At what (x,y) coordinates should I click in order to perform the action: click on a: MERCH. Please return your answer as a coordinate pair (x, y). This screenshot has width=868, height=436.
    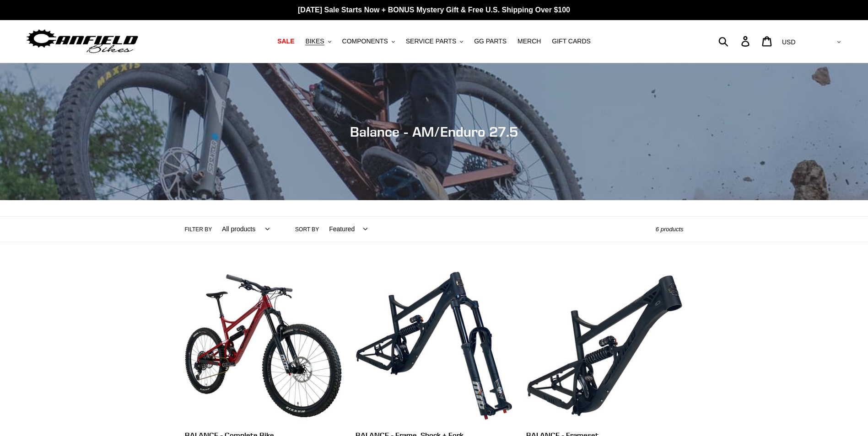
    Looking at the image, I should click on (529, 41).